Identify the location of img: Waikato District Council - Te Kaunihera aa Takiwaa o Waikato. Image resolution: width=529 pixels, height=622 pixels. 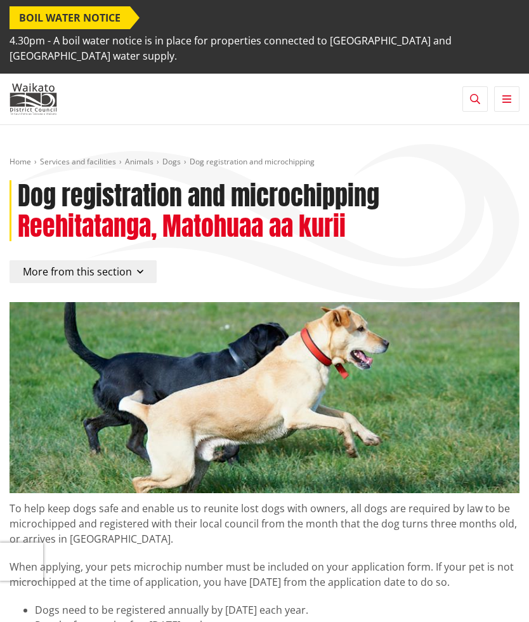
(33, 99).